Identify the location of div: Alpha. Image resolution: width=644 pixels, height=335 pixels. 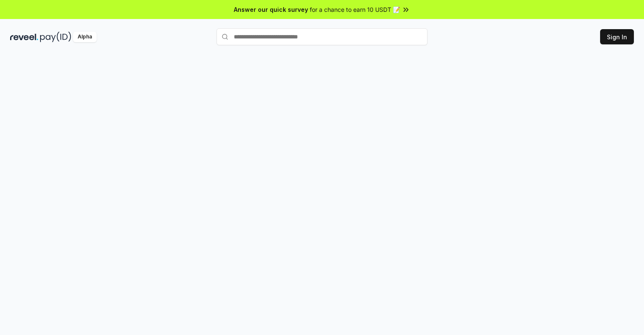
(85, 37).